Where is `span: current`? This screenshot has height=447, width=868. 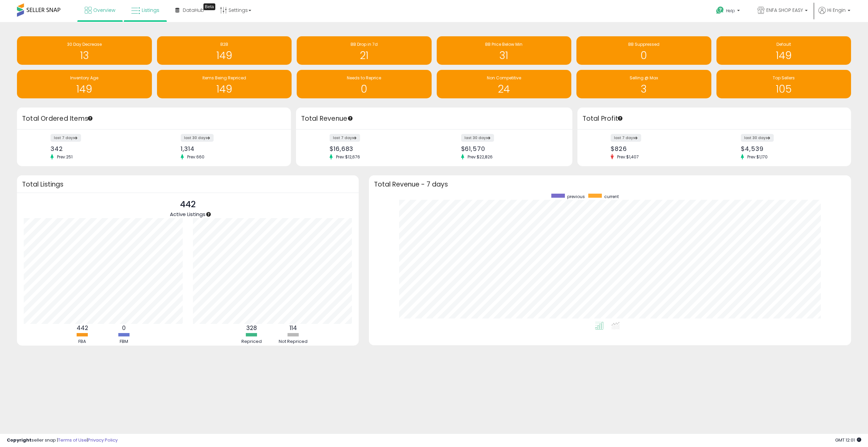 span: current is located at coordinates (611, 197).